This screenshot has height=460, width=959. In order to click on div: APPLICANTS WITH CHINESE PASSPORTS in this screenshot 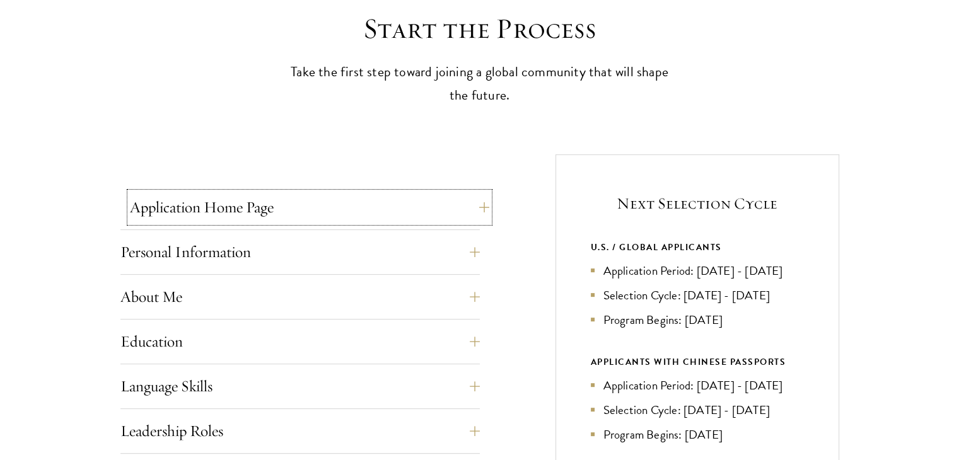, I will do `click(697, 362)`.